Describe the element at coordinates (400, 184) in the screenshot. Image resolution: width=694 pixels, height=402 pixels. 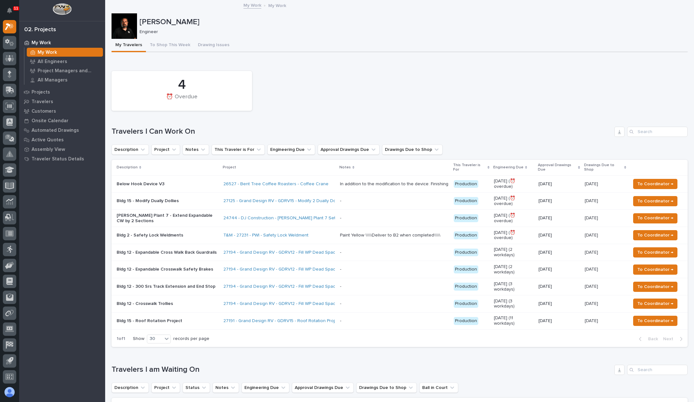
I see `tr: Below Hook Device V326527 - Bent Tree Coffee Roasters - Coffee Crane In addition to the modificat...` at that location.